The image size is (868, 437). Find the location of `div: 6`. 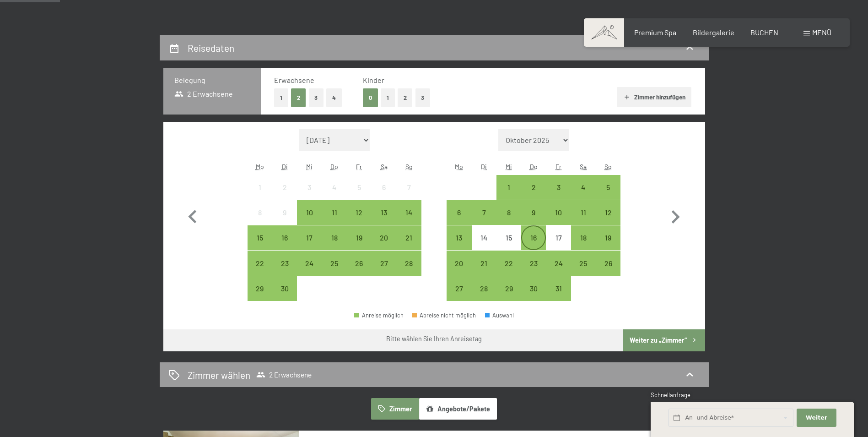

div: 6 is located at coordinates (384, 195).